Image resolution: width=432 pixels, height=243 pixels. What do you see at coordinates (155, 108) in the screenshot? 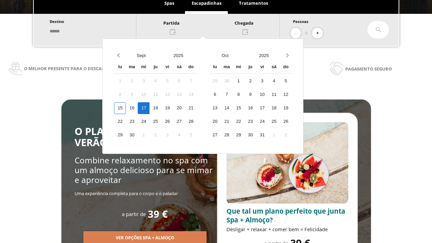
I see `div: Calendar days` at bounding box center [155, 108].